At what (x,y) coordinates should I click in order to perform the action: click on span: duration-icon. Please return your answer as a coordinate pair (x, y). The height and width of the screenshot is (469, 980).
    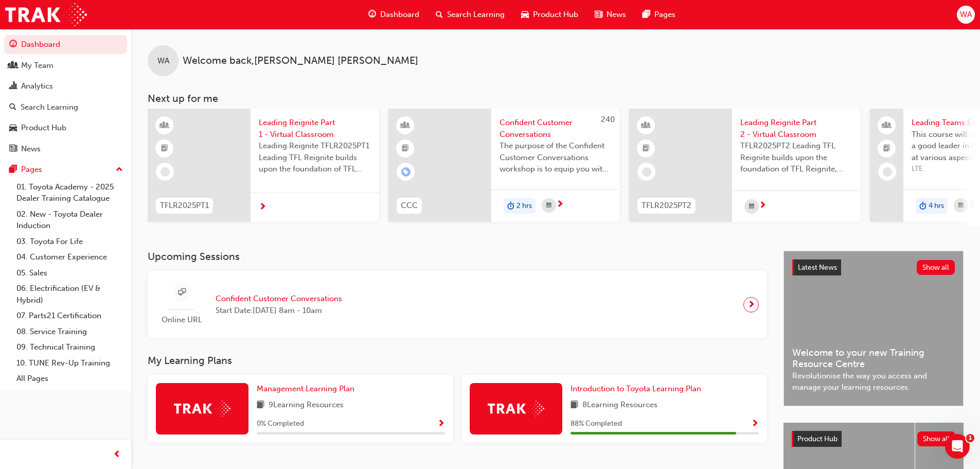
    Looking at the image, I should click on (923, 206).